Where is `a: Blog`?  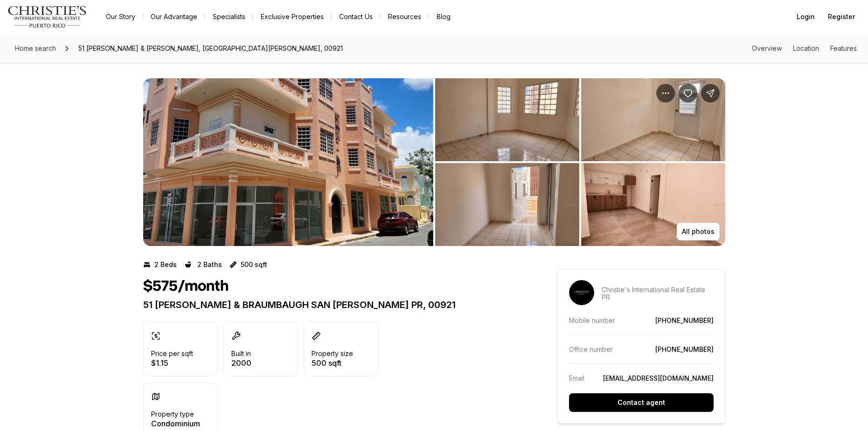 a: Blog is located at coordinates (444, 17).